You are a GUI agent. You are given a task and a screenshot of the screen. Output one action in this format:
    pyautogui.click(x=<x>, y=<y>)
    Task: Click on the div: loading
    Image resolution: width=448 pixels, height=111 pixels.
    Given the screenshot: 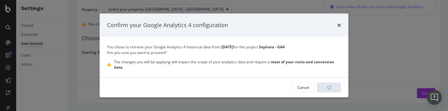 What is the action you would take?
    pyautogui.click(x=329, y=87)
    